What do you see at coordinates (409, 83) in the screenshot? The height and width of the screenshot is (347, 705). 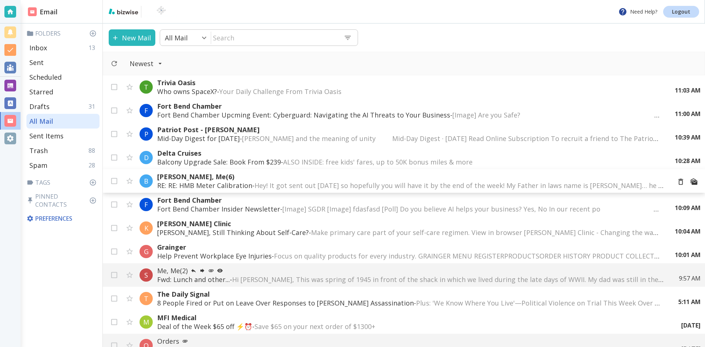 I see `p: Trivia Oasis` at bounding box center [409, 83].